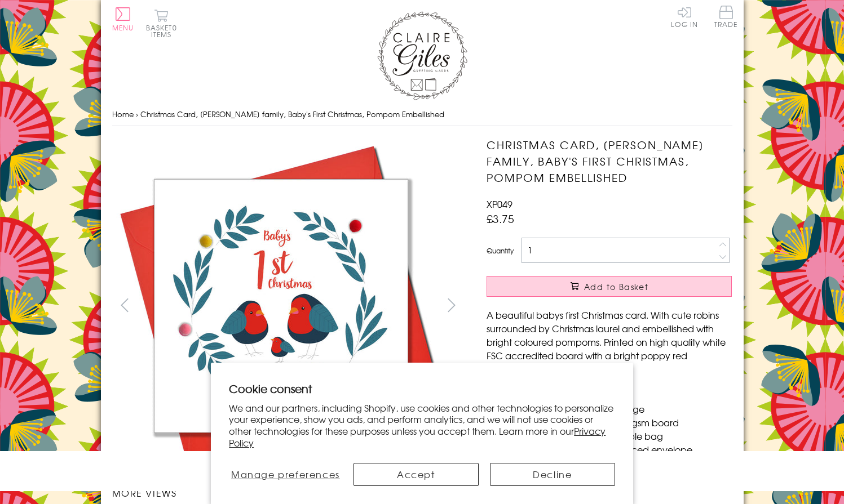  Describe the element at coordinates (422, 56) in the screenshot. I see `img: Claire Giles Greetings Cards` at that location.